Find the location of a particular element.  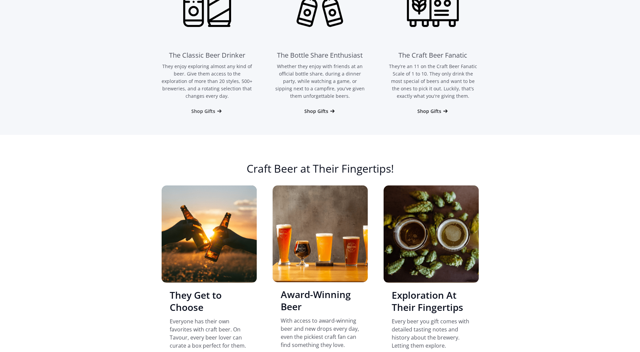

div: The Bottle Share Enthusiast is located at coordinates (320, 55).